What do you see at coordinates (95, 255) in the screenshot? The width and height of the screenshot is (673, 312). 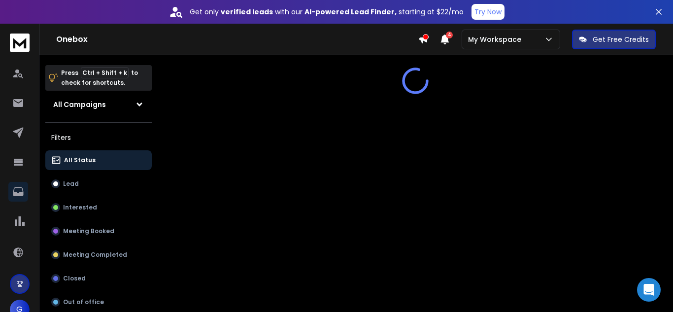 I see `p: Meeting Completed` at bounding box center [95, 255].